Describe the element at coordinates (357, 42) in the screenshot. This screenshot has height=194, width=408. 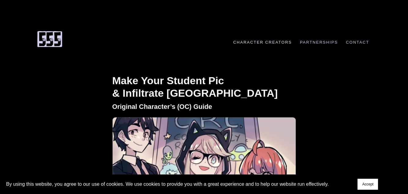
I see `a: Contact` at that location.